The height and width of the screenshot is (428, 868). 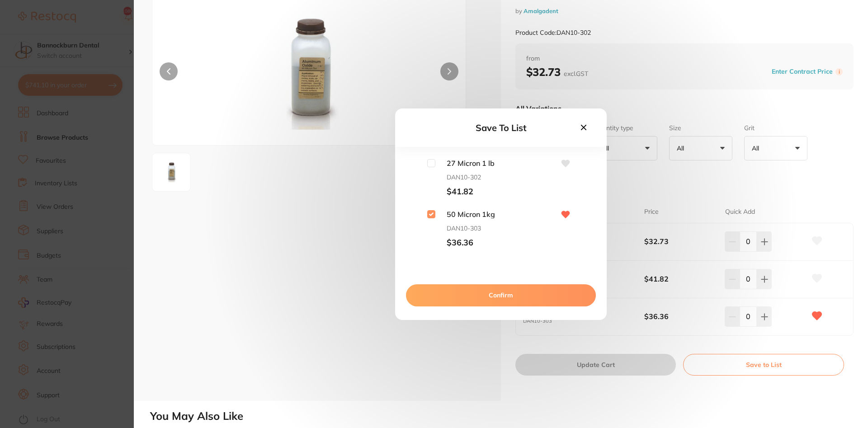 What do you see at coordinates (481, 243) in the screenshot?
I see `span: $36.36` at bounding box center [481, 243].